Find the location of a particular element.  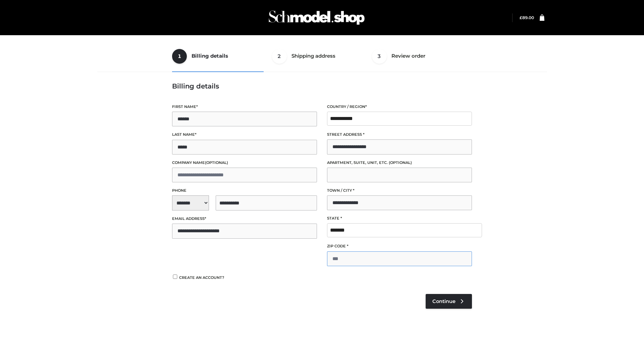

a: Schmodel Admin 964 is located at coordinates (316, 17).